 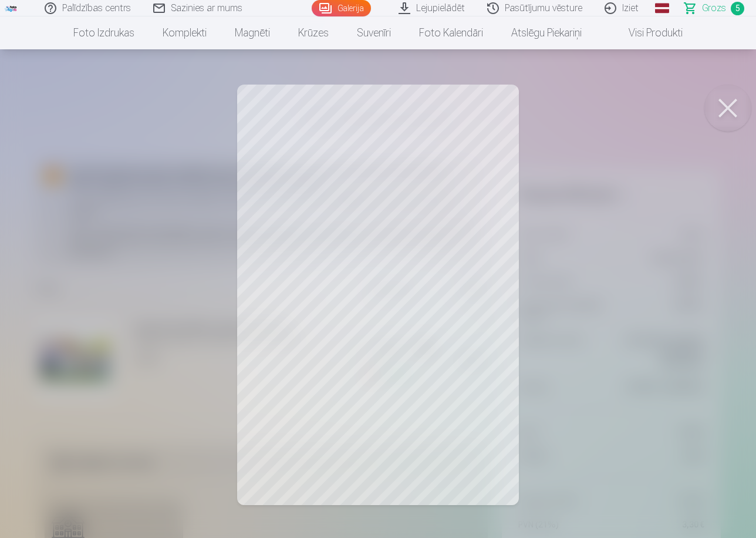 I want to click on span: 5, so click(x=737, y=8).